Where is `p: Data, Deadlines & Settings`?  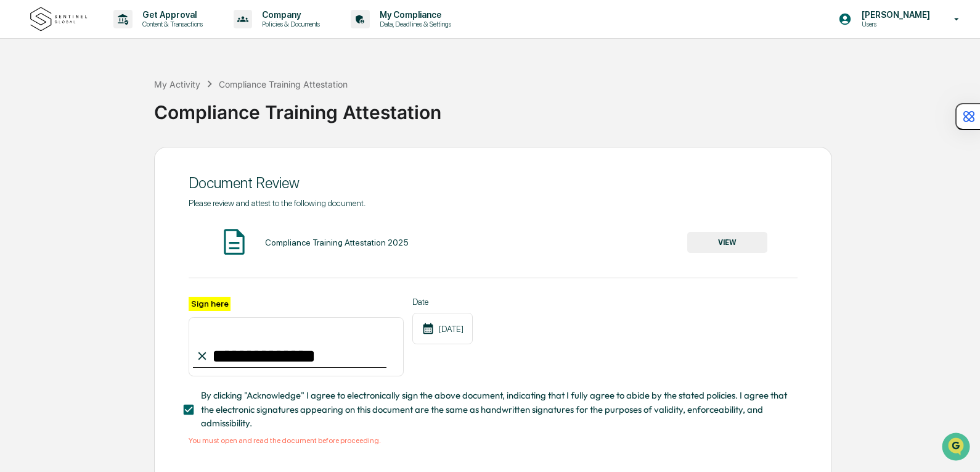
p: Data, Deadlines & Settings is located at coordinates (414, 24).